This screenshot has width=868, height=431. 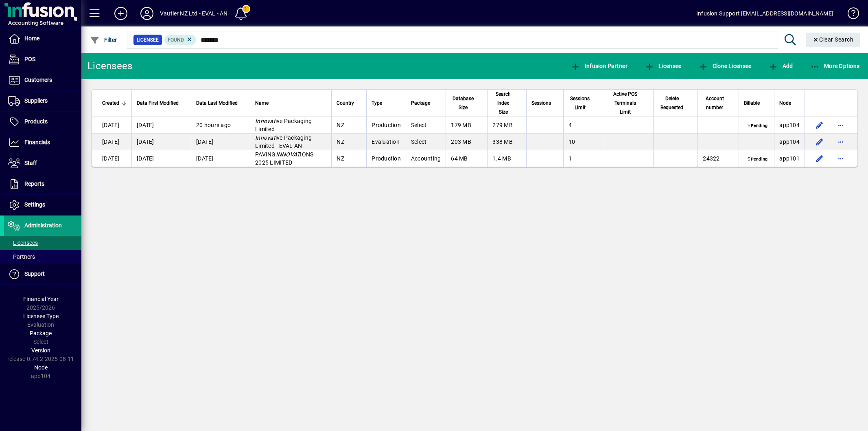 What do you see at coordinates (104, 40) in the screenshot?
I see `span: Filter` at bounding box center [104, 40].